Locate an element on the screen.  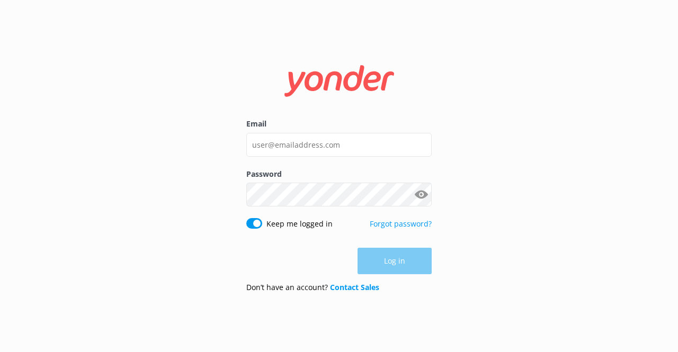
label: Password is located at coordinates (339, 174).